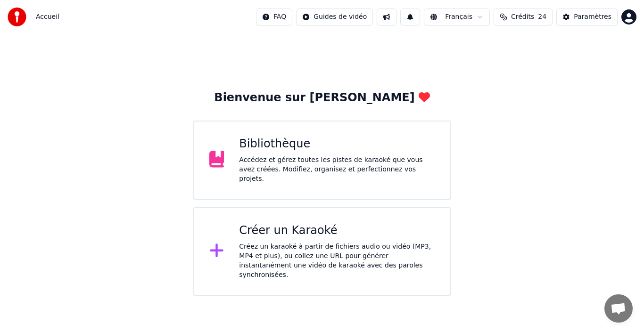 The width and height of the screenshot is (644, 332). I want to click on div: Créer un Karaoké, so click(336, 231).